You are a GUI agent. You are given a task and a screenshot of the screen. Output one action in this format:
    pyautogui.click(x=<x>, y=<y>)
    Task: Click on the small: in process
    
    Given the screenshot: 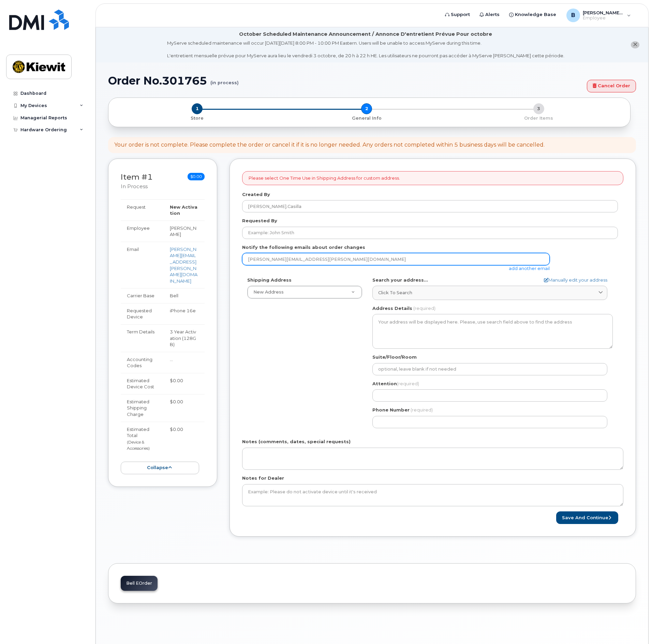 What is the action you would take?
    pyautogui.click(x=134, y=186)
    